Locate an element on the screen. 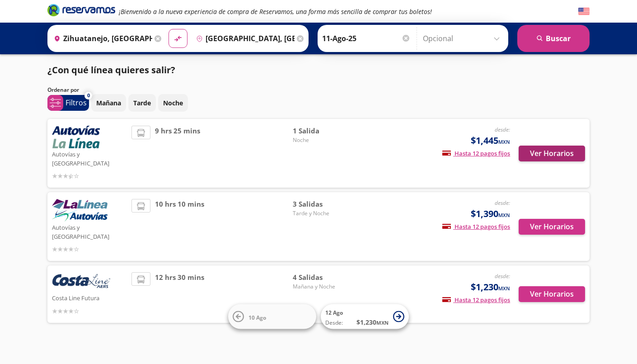 The height and width of the screenshot is (364, 637). span: 9 hrs 25 mins is located at coordinates (178, 153).